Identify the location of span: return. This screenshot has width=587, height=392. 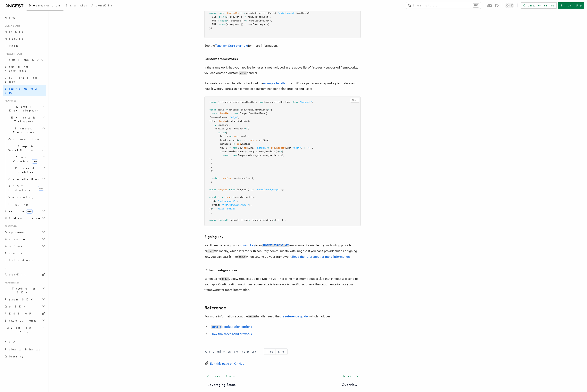
(221, 133).